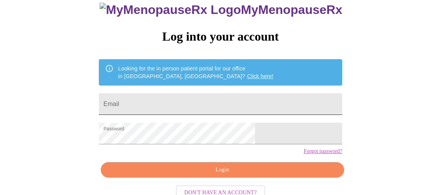  Describe the element at coordinates (223, 170) in the screenshot. I see `button: Login` at that location.